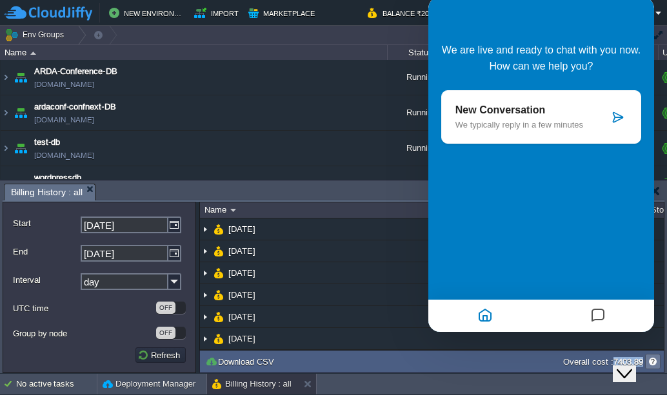 The height and width of the screenshot is (395, 667). Describe the element at coordinates (46, 192) in the screenshot. I see `span: Billing History : all` at that location.